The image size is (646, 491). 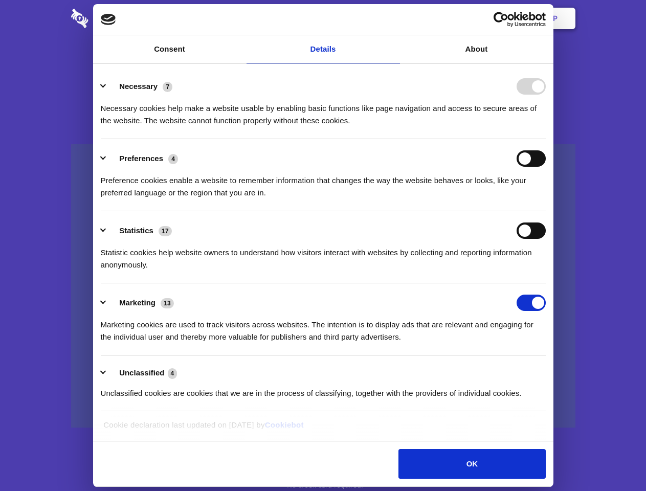 What do you see at coordinates (140, 86) in the screenshot?
I see `button: Necessary (7)` at bounding box center [140, 86].